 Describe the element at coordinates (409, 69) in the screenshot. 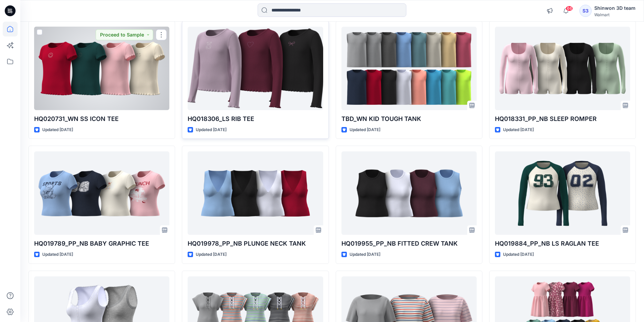

I see `a: TBD_WN KID TOUGH TANK` at that location.